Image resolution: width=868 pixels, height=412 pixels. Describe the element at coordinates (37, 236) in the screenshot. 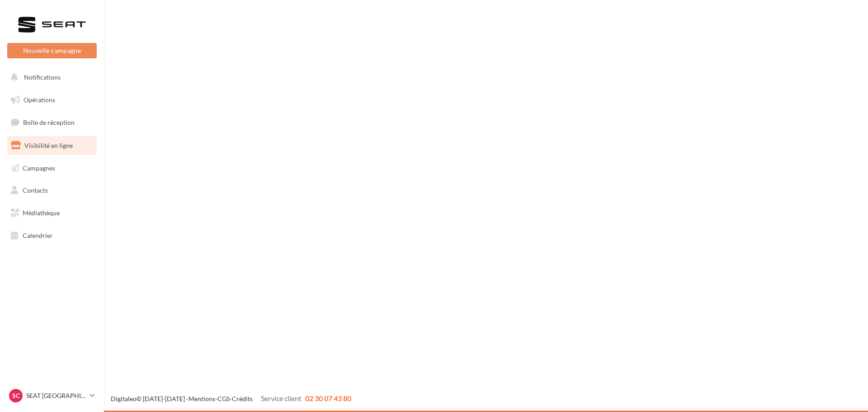

I see `span: Calendrier` at that location.